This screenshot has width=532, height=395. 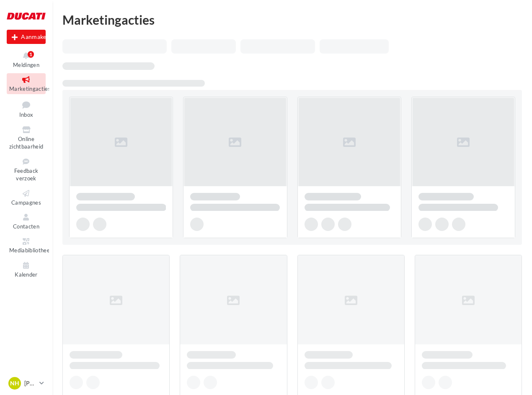 I want to click on a: Contacten, so click(x=26, y=221).